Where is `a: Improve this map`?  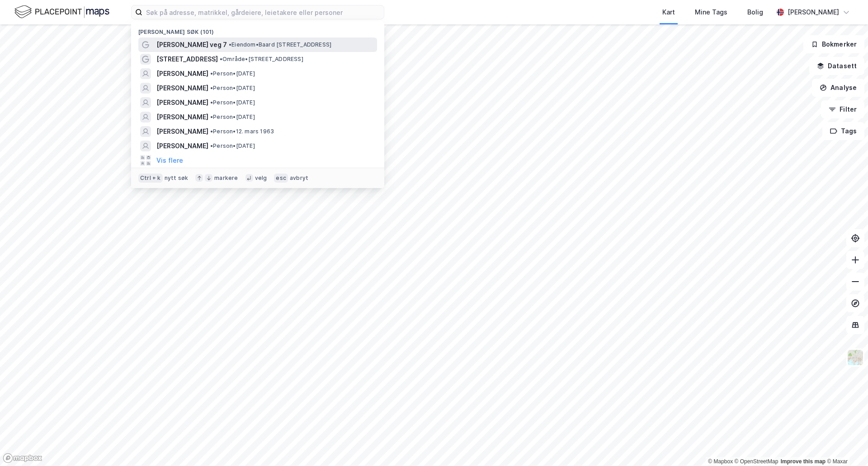
a: Improve this map is located at coordinates (803, 462).